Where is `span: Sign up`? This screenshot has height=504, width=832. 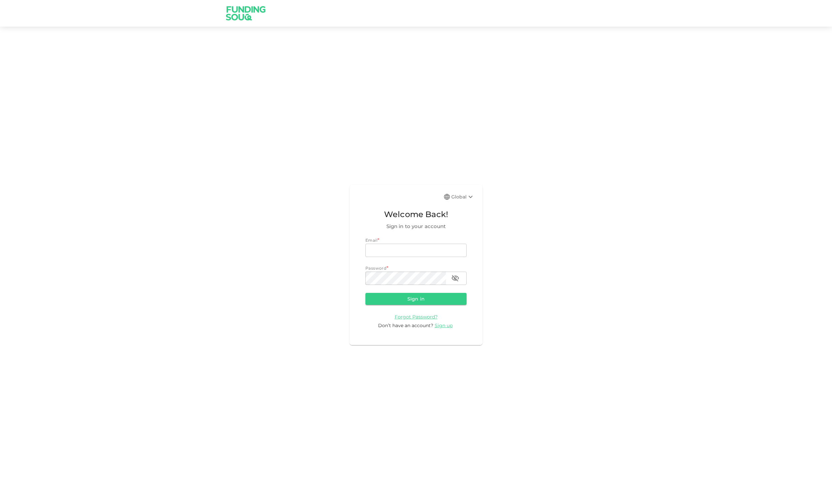 span: Sign up is located at coordinates (443, 326).